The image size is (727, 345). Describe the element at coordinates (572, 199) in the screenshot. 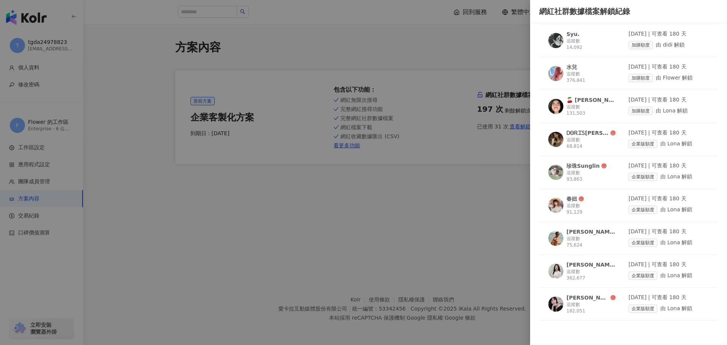

I see `div: 春妞` at that location.